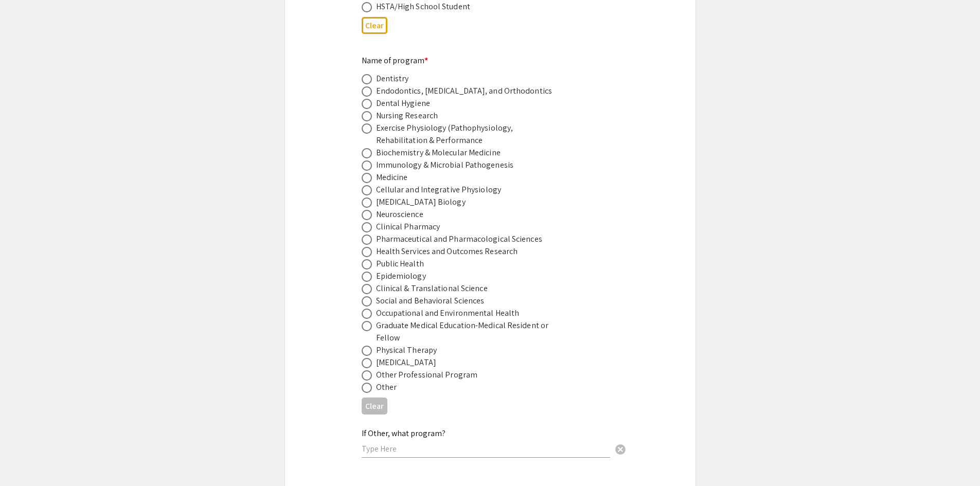 Image resolution: width=980 pixels, height=486 pixels. Describe the element at coordinates (408, 227) in the screenshot. I see `div: Clinical Pharmacy` at that location.